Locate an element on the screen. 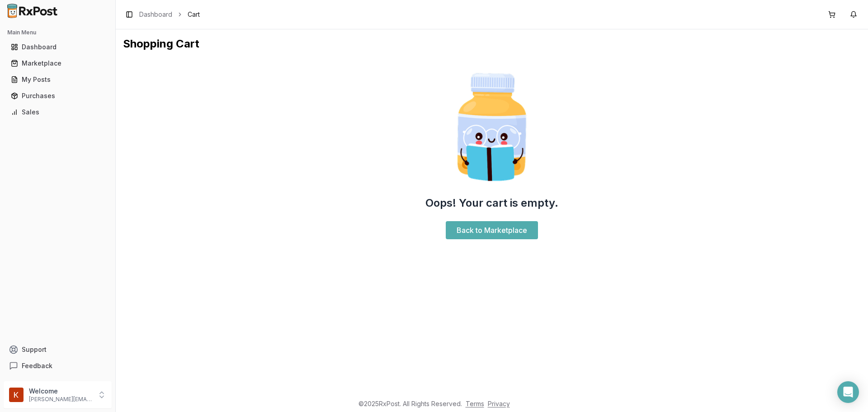 The width and height of the screenshot is (868, 412). a: Purchases is located at coordinates (58, 96).